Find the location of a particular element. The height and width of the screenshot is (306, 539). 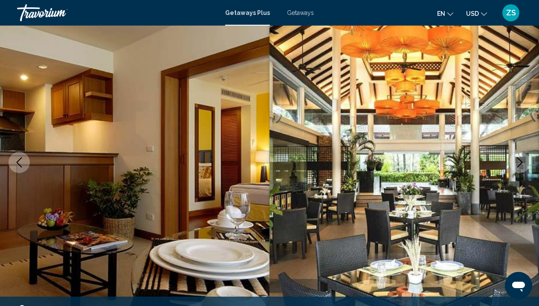

span: Getaways Plus is located at coordinates (247, 13).